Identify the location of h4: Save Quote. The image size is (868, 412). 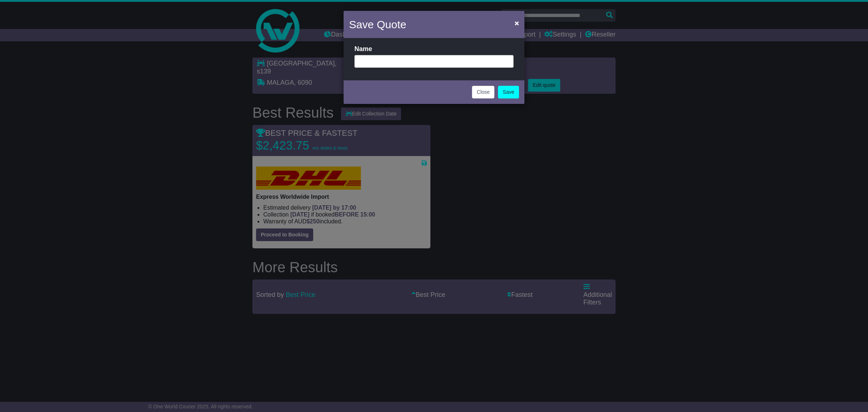
(378, 24).